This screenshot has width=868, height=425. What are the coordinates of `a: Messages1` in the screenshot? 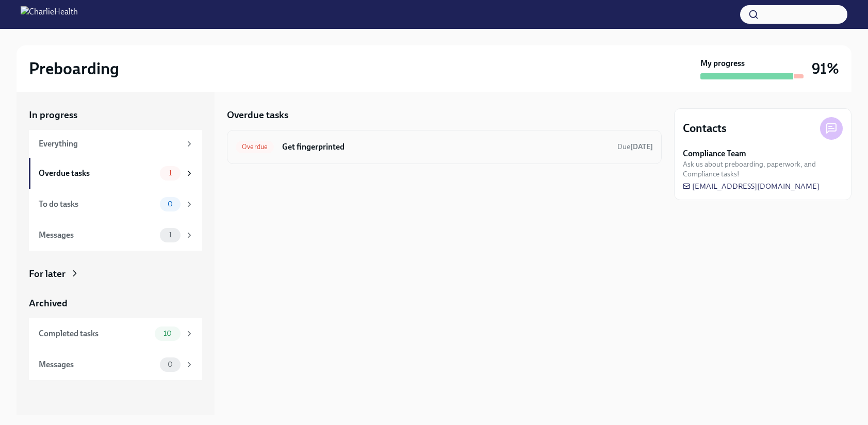 It's located at (115, 235).